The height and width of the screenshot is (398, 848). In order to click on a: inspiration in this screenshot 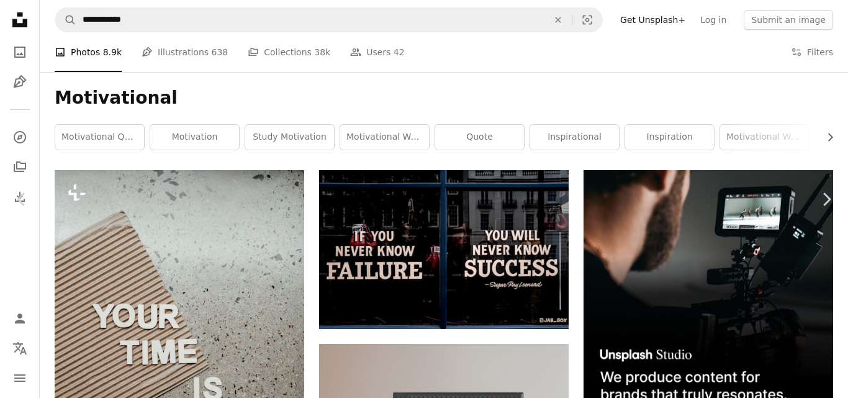, I will do `click(669, 137)`.